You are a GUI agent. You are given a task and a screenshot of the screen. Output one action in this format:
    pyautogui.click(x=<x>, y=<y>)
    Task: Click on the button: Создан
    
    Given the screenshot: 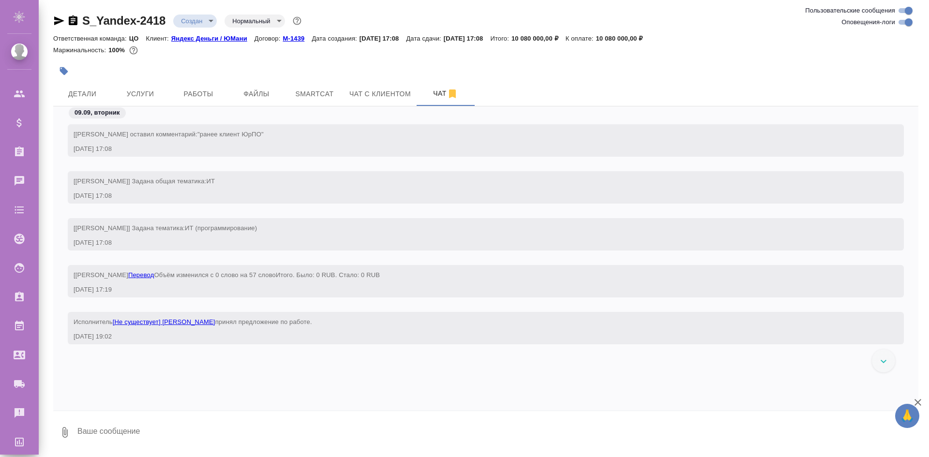 What is the action you would take?
    pyautogui.click(x=192, y=21)
    